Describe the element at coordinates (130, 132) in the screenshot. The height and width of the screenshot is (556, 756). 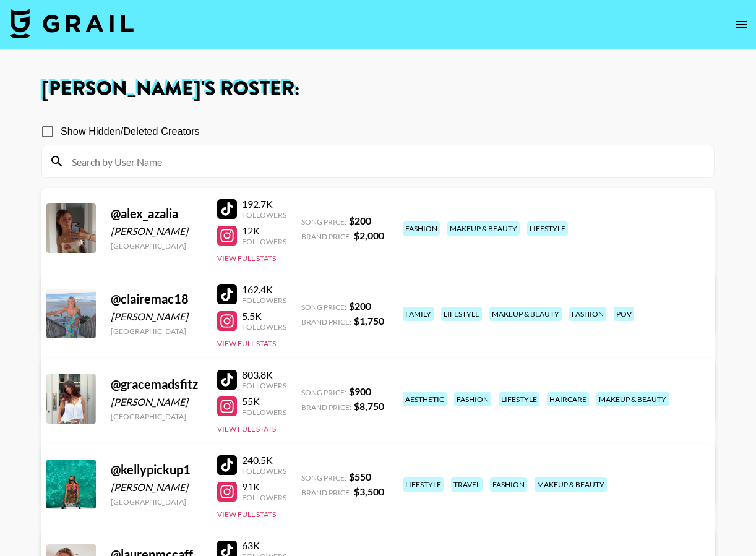
I see `span: Show Hidden/Deleted Creators` at that location.